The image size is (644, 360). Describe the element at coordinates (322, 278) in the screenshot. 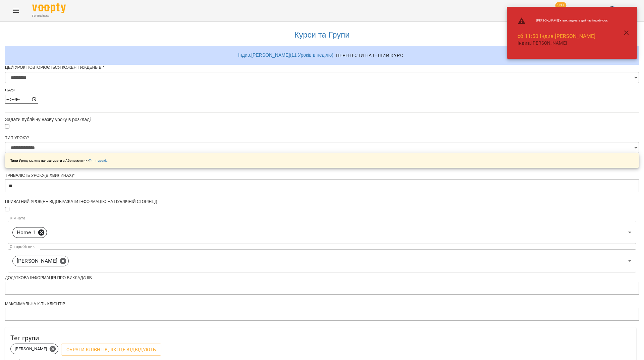

I see `div: Додаткова інформація про викладачів` at that location.